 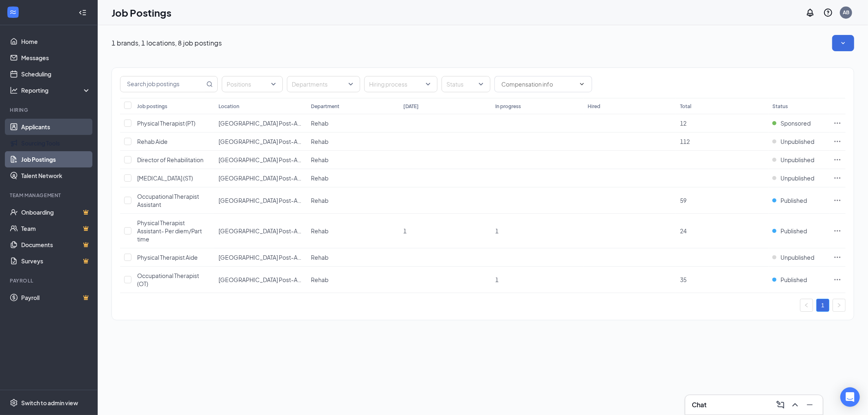 I want to click on span: Physical Therapist Aide, so click(x=167, y=257).